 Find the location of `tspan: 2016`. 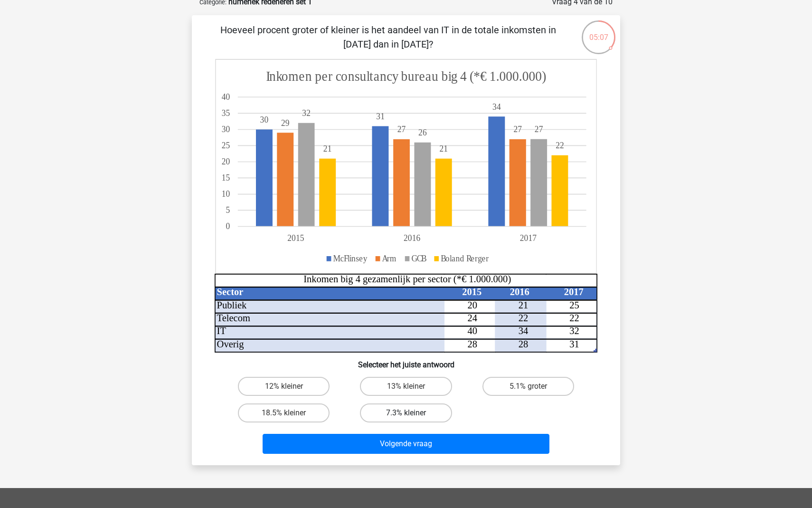

tspan: 2016 is located at coordinates (520, 292).